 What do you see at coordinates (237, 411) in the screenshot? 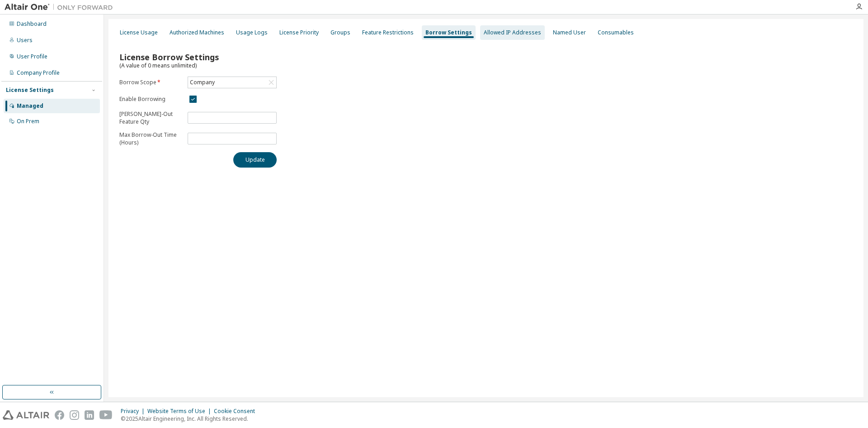
I see `div: Cookie Consent` at bounding box center [237, 411].